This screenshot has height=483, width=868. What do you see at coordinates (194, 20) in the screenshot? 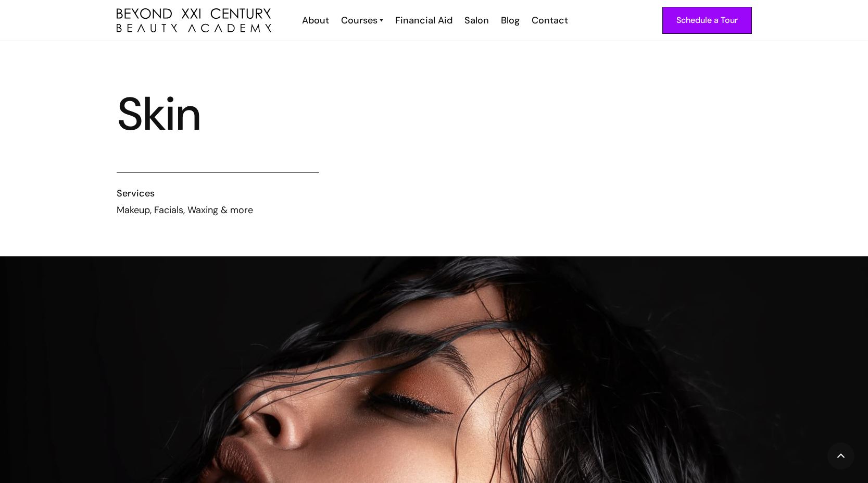
I see `img: beyond 21st century beauty academy logo` at bounding box center [194, 20].